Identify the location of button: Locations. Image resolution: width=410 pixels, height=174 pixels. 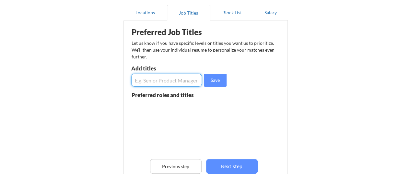
(145, 13).